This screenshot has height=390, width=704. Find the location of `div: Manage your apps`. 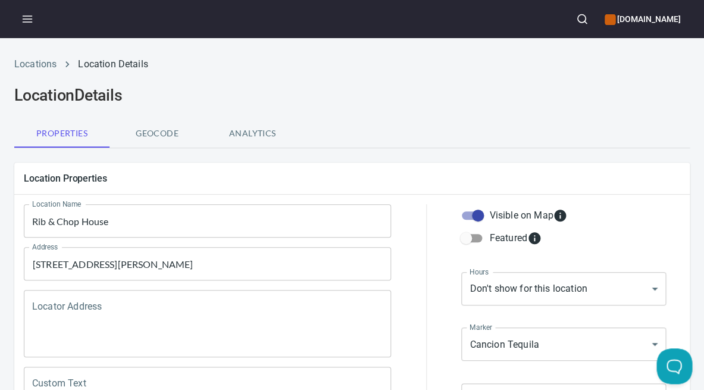

div: Manage your apps is located at coordinates (642, 19).